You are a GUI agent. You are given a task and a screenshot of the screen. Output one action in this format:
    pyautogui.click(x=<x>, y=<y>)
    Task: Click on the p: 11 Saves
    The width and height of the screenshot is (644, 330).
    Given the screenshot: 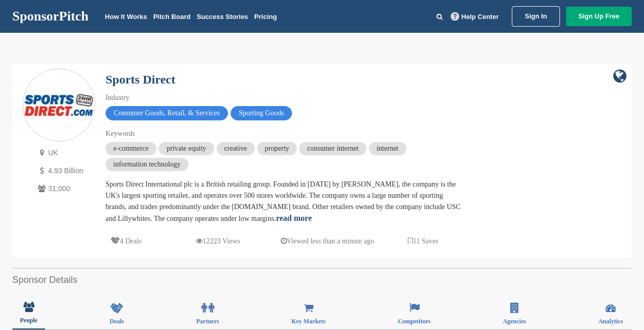 What is the action you would take?
    pyautogui.click(x=423, y=241)
    